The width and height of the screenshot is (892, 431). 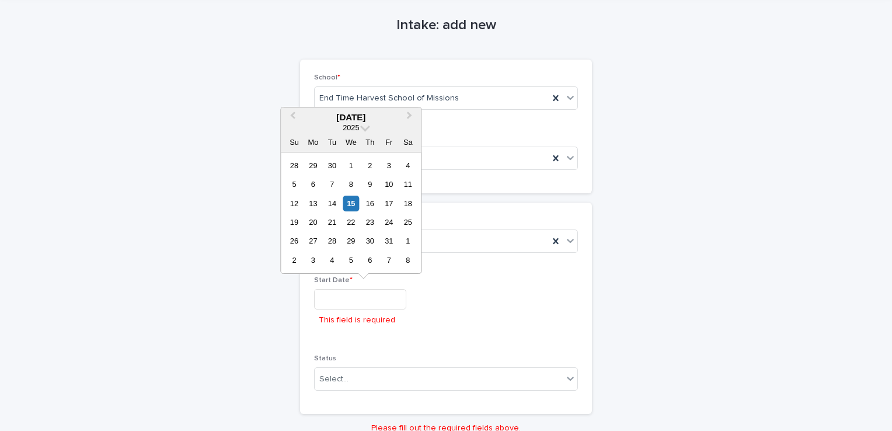 I want to click on div: Choose Friday, October 24th, 2025, so click(x=389, y=222).